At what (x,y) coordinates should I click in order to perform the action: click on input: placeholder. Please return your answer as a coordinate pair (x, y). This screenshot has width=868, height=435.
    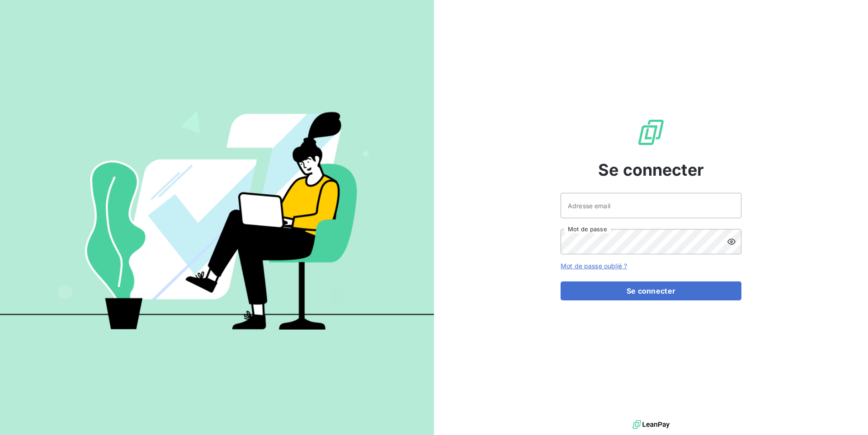
    Looking at the image, I should click on (652, 206).